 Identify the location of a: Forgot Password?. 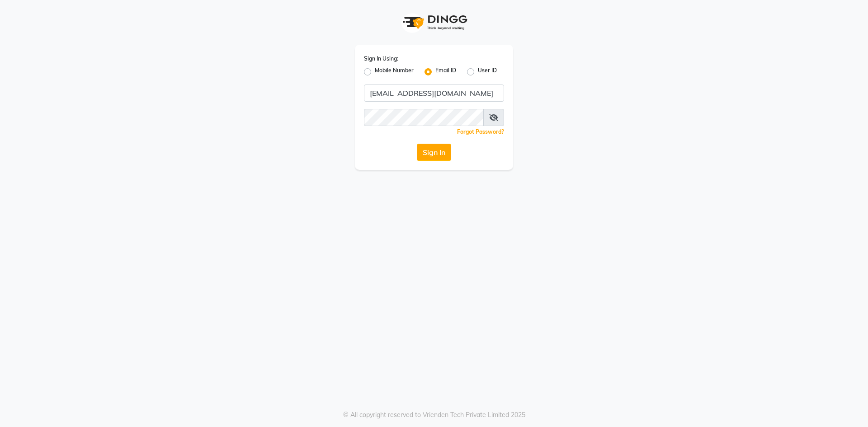
(480, 131).